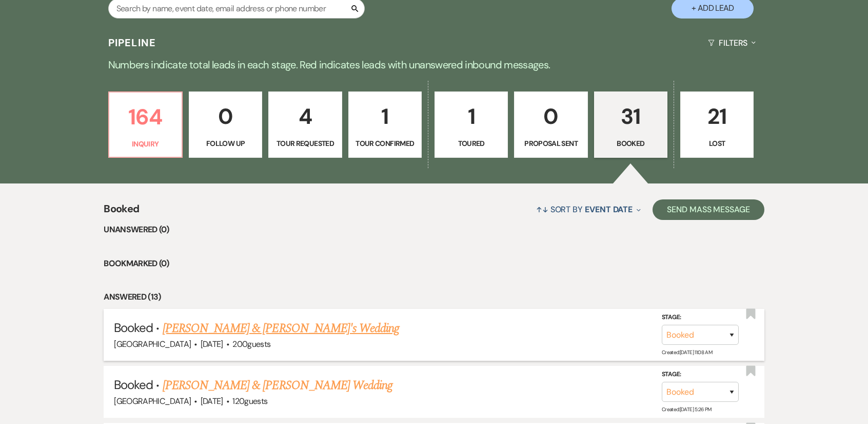 The image size is (868, 424). Describe the element at coordinates (471, 144) in the screenshot. I see `p: Toured` at that location.